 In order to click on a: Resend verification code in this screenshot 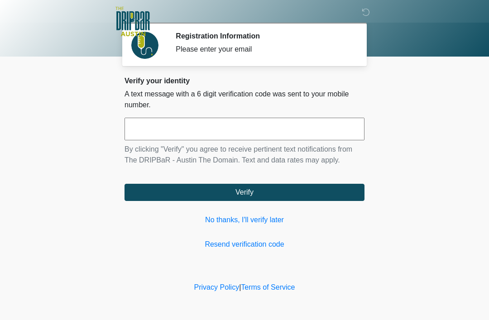, I will do `click(244, 244)`.